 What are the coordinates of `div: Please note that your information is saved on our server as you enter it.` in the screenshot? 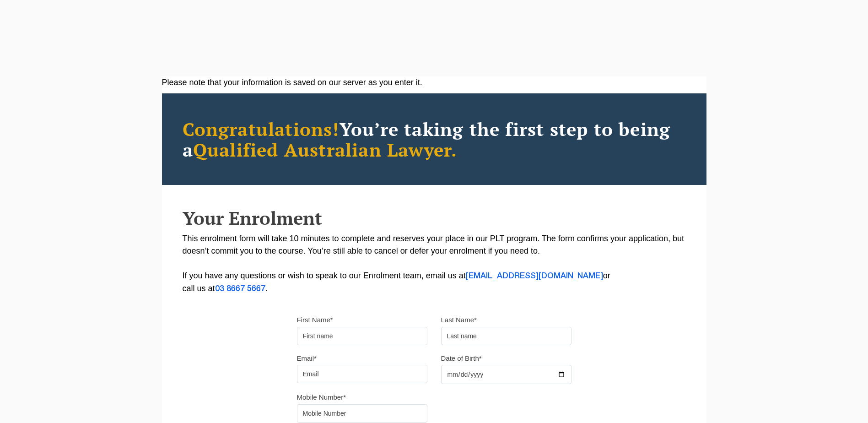 It's located at (434, 83).